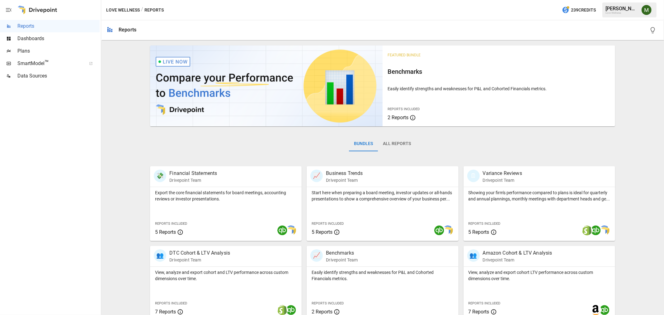 The height and width of the screenshot is (315, 664). I want to click on button: Bundles, so click(363, 144).